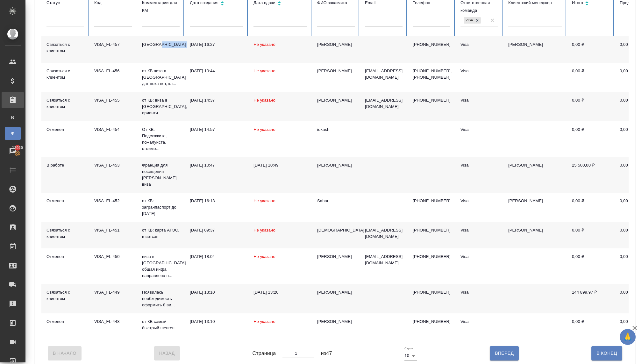 The image size is (642, 364). I want to click on div: VISA_FL-451, so click(113, 230).